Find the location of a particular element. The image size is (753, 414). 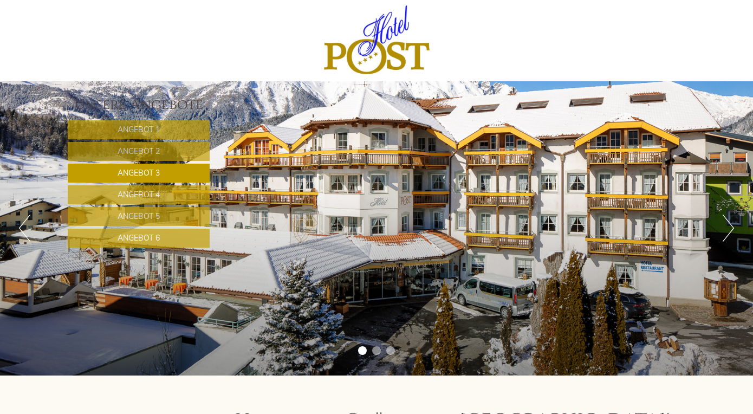

span: Angebot 4 is located at coordinates (139, 194).